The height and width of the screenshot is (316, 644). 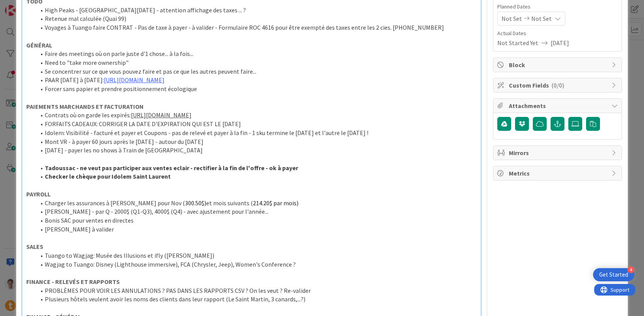 What do you see at coordinates (256, 62) in the screenshot?
I see `li: Need to "take more ownership"` at bounding box center [256, 62].